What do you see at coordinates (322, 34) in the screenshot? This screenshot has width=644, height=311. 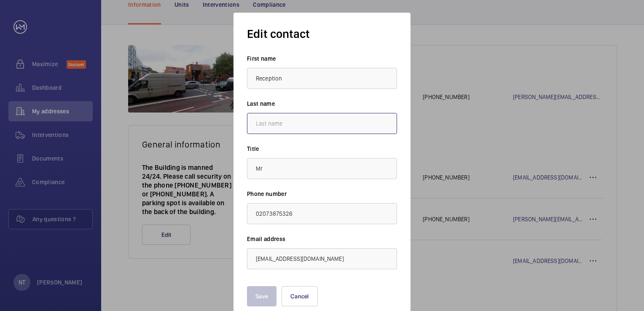 I see `h3: Edit contact` at bounding box center [322, 34].